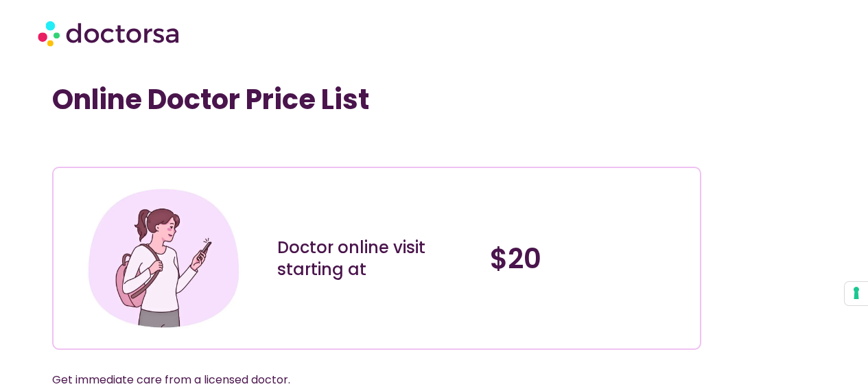 The image size is (868, 391). I want to click on button: Your consent preferences for tracking technologies, so click(856, 293).